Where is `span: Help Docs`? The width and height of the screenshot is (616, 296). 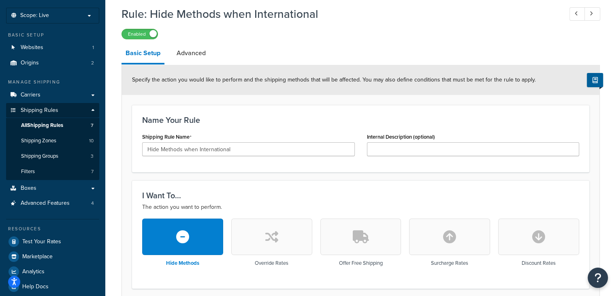 span: Help Docs is located at coordinates (35, 286).